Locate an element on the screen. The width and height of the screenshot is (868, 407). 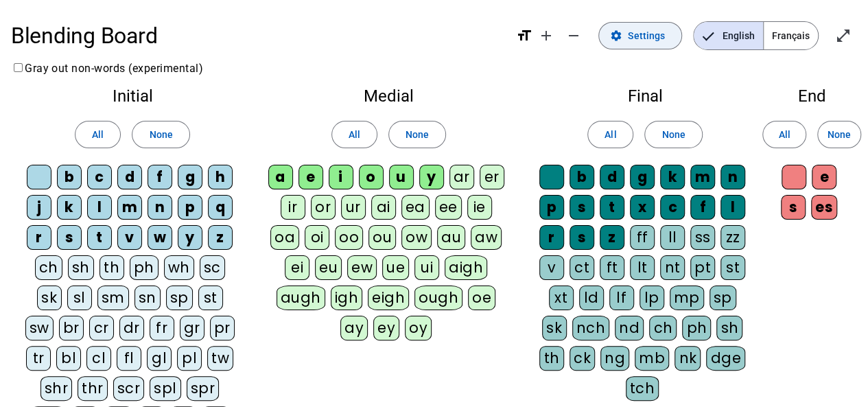
div: o is located at coordinates (371, 177).